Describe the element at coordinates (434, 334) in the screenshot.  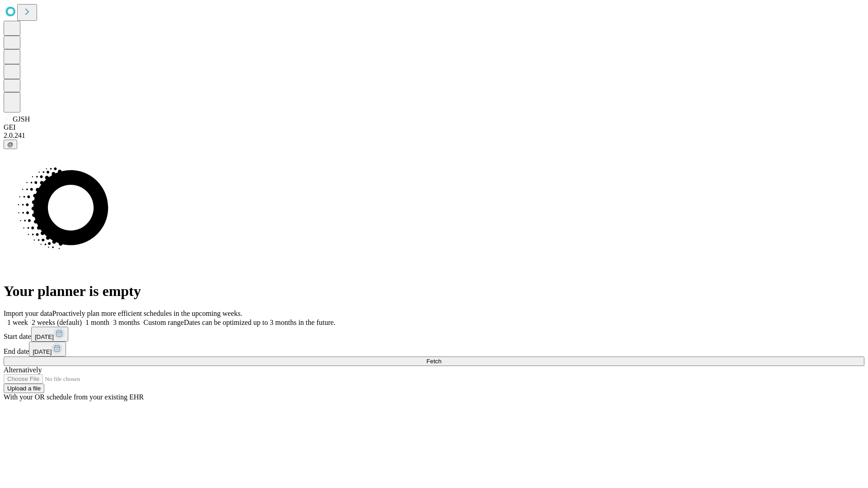
I see `div: Start date` at that location.